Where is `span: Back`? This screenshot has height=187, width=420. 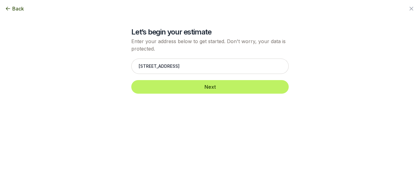 span: Back is located at coordinates (18, 9).